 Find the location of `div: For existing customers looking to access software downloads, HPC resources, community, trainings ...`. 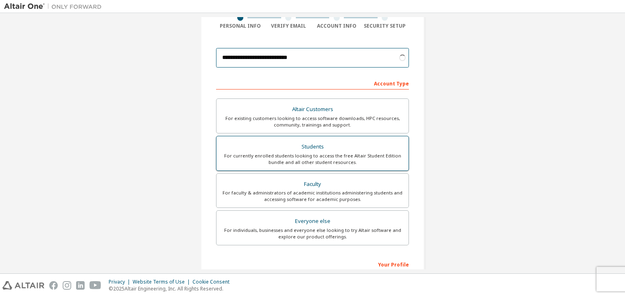

div: For existing customers looking to access software downloads, HPC resources, community, trainings ... is located at coordinates (313, 122).